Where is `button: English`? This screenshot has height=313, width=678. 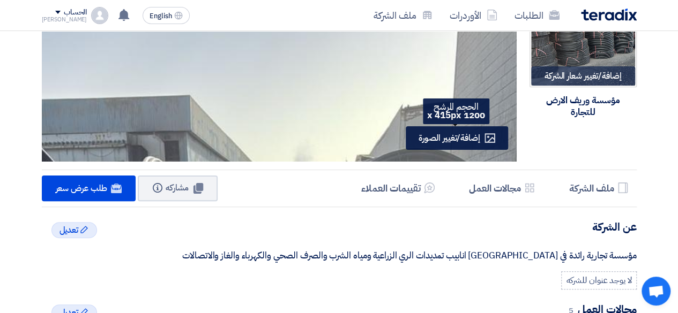 button: English is located at coordinates (166, 16).